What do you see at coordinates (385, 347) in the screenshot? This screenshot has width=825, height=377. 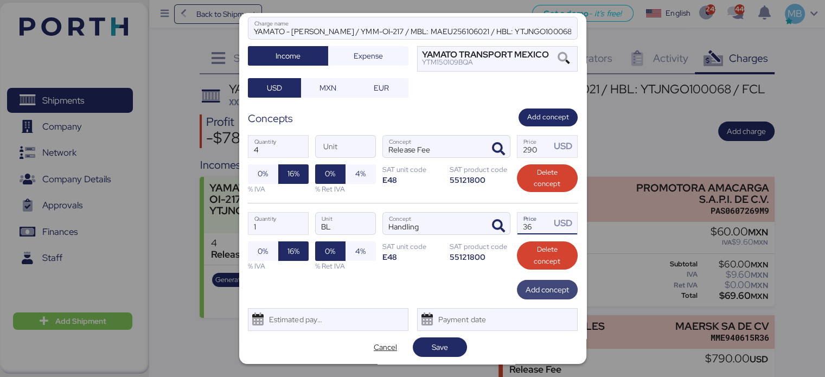 I see `span: Cancel` at bounding box center [385, 347].